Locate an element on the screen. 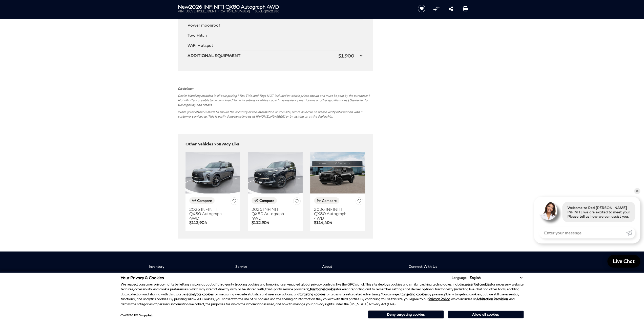  strong: analytics cookies is located at coordinates (201, 294).